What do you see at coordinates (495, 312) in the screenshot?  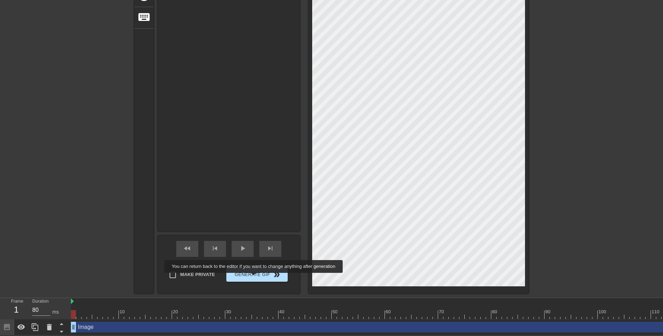 I see `div: 80` at bounding box center [495, 312].